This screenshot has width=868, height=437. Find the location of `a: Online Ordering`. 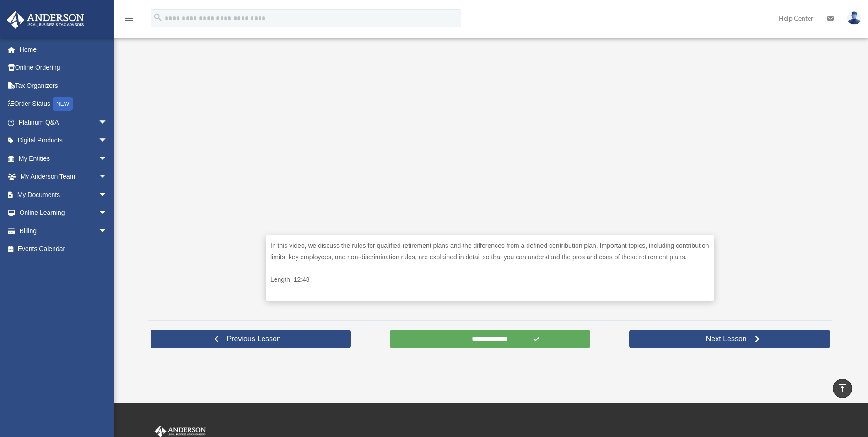

a: Online Ordering is located at coordinates (64, 67).